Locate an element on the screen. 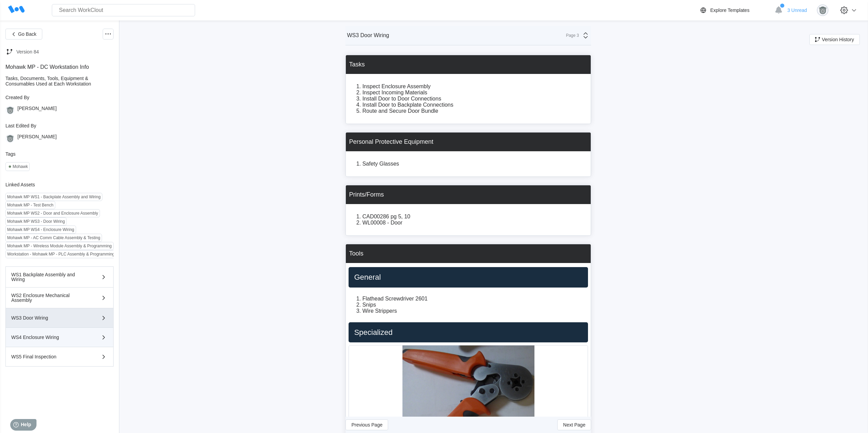  a: Explore Templates is located at coordinates (735, 10).